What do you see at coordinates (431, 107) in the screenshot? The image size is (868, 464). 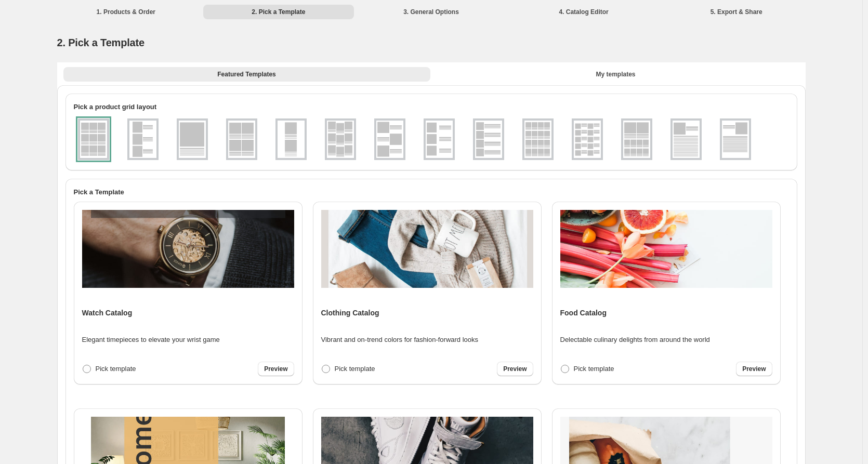 I see `h2: Pick a product grid layout` at bounding box center [431, 107].